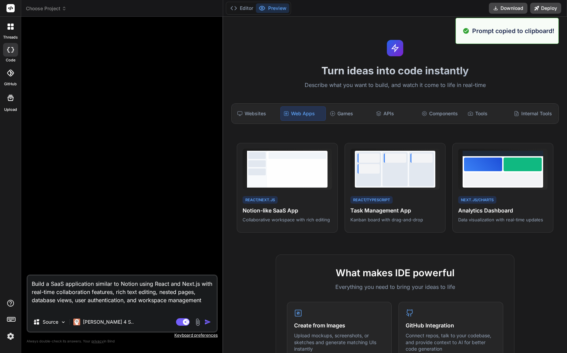 This screenshot has height=353, width=567. What do you see at coordinates (46, 9) in the screenshot?
I see `span: Choose Project` at bounding box center [46, 9].